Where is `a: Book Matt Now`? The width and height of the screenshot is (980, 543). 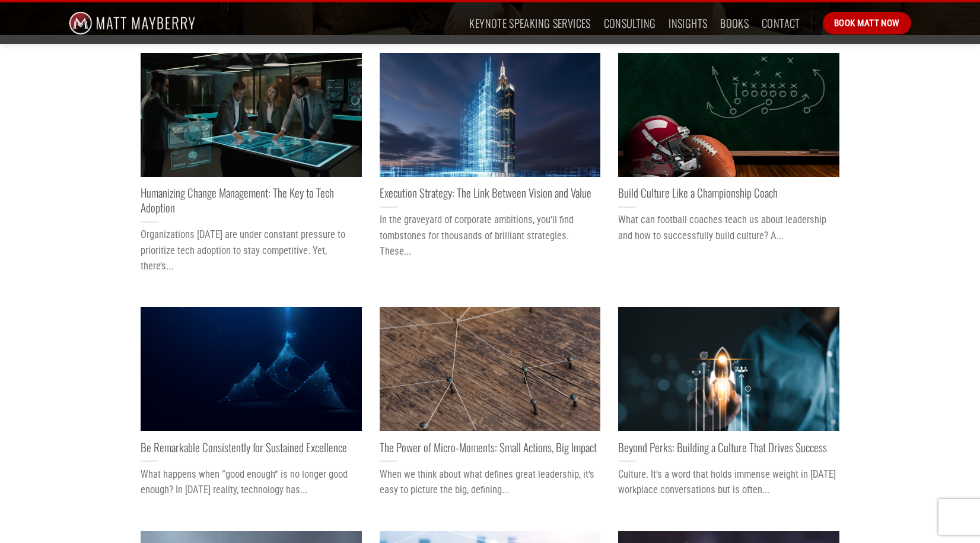 a: Book Matt Now is located at coordinates (867, 23).